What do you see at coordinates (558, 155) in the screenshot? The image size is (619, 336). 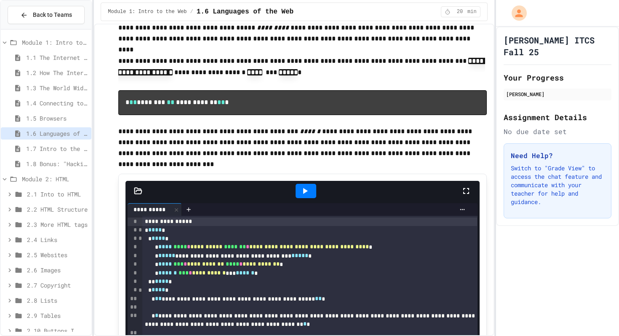 I see `h3: Need Help?` at bounding box center [558, 155].